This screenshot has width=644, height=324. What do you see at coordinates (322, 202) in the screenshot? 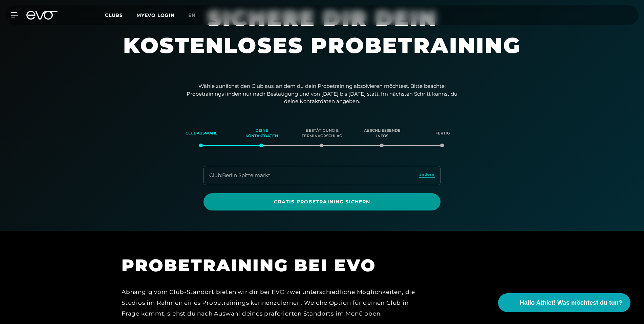
I see `a: Gratis Probetraining sichern` at bounding box center [322, 202].